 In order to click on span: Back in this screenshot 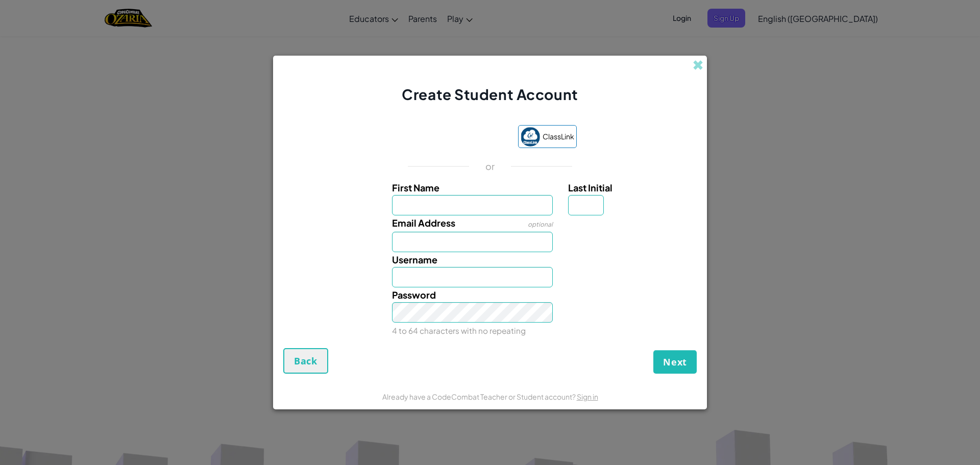, I will do `click(305, 361)`.